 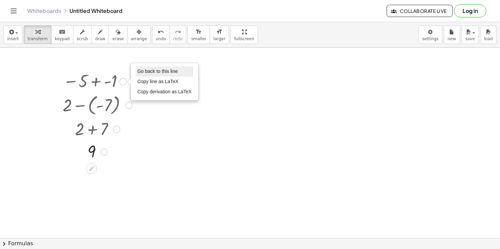 What do you see at coordinates (470, 39) in the screenshot?
I see `span: save` at bounding box center [470, 39].